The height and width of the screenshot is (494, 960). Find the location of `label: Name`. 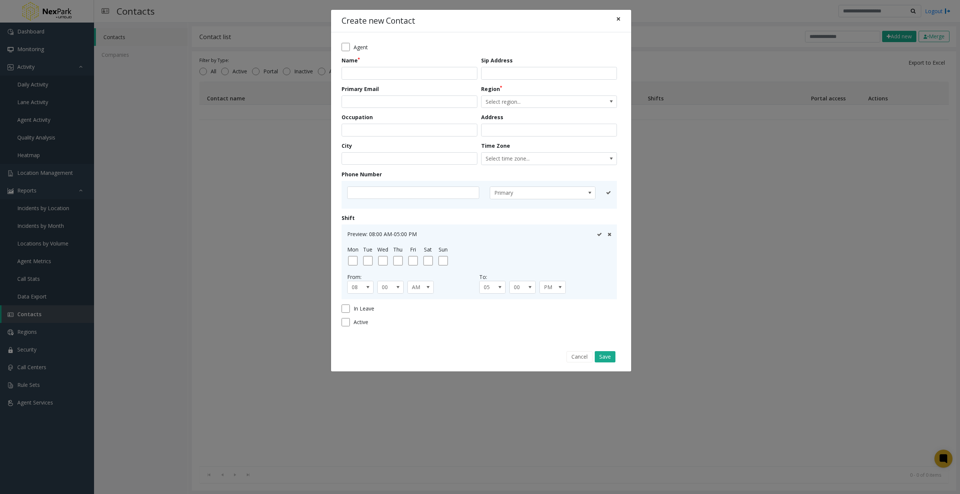

label: Name is located at coordinates (350, 60).